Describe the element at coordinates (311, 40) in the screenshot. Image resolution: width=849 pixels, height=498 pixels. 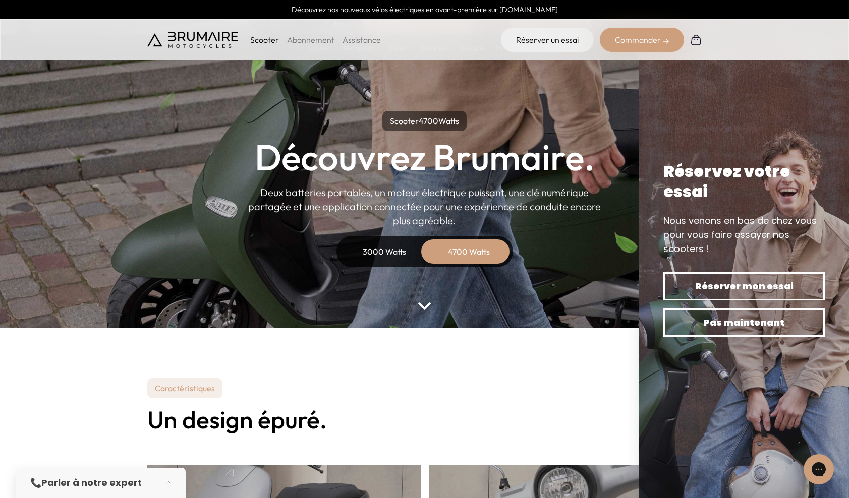
I see `a: Abonnement` at that location.